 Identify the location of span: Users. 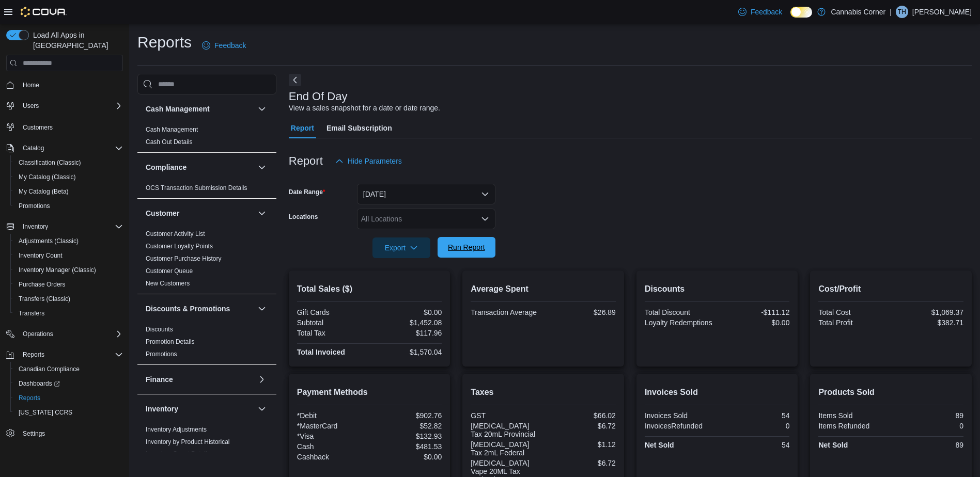
(71, 106).